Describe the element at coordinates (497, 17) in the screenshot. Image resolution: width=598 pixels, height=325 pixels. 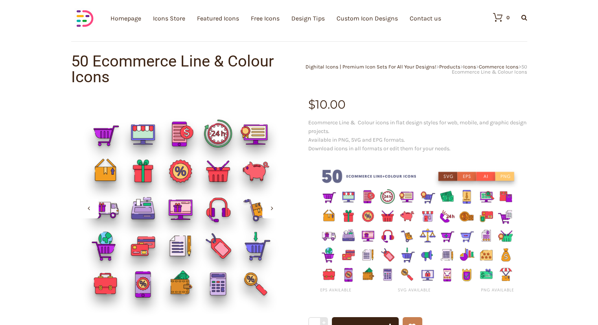
I see `a: 0` at that location.